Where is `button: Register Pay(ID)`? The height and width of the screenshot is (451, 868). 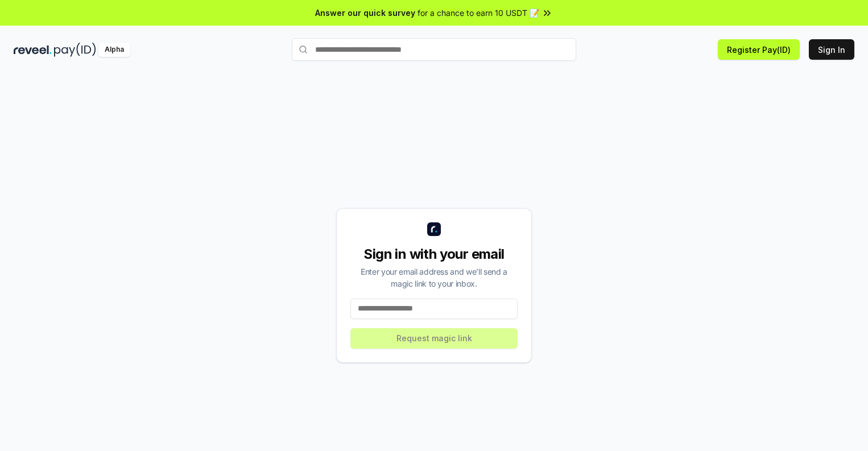
button: Register Pay(ID) is located at coordinates (759, 49).